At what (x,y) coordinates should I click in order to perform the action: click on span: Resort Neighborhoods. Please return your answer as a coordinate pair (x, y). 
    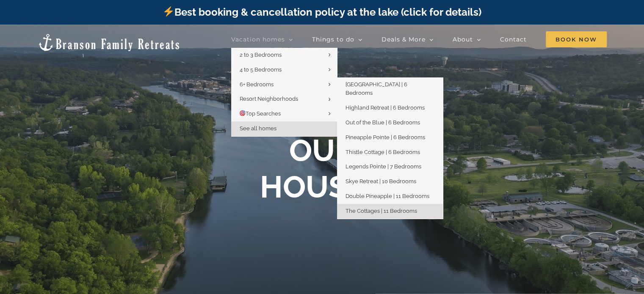
    Looking at the image, I should click on (269, 99).